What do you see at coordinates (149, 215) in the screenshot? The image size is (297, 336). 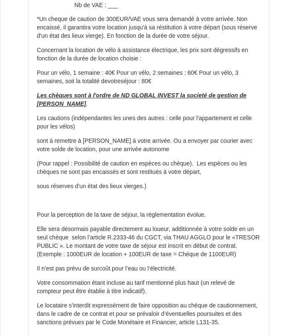 I see `p: Pour la perception de la taxe de séjour, la règlementation évolue.` at bounding box center [149, 215].